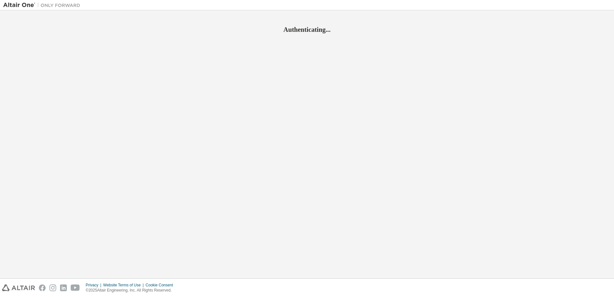 The height and width of the screenshot is (297, 614). I want to click on div: Website Terms of Use, so click(124, 285).